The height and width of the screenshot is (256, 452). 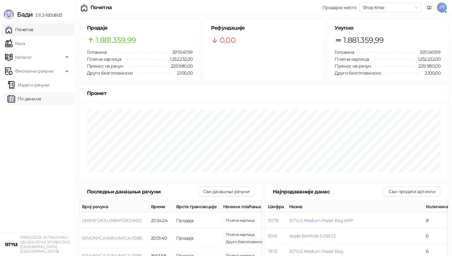 What do you see at coordinates (391, 8) in the screenshot?
I see `span: Shop Knez` at bounding box center [391, 8].